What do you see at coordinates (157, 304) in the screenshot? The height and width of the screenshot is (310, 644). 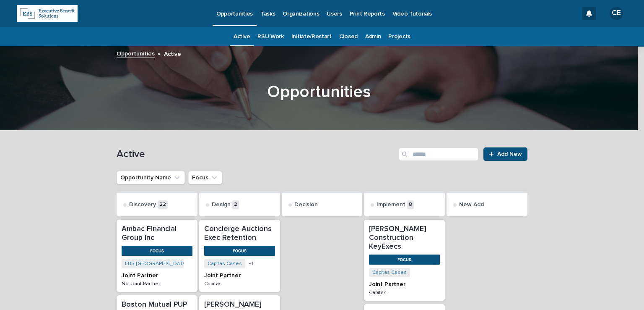 I see `p: Boston Mutual PUP` at bounding box center [157, 304].